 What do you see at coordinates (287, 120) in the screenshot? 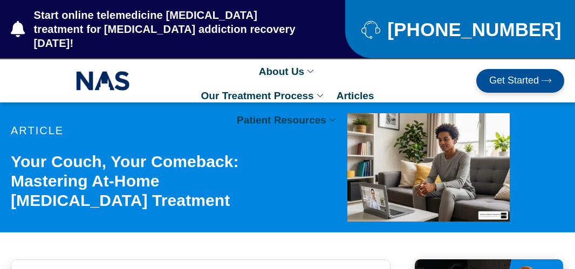
I see `a: Patient Resources` at bounding box center [287, 120].